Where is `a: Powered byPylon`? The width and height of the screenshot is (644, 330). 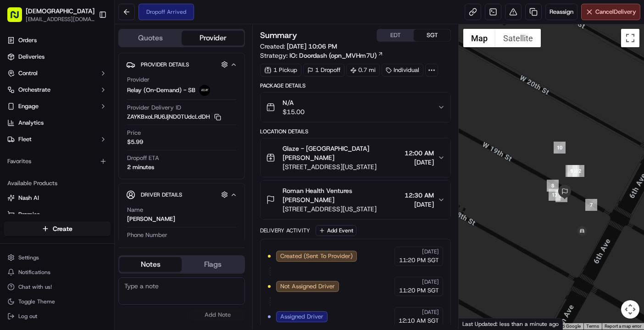
a: Powered byPylon is located at coordinates (88, 159).